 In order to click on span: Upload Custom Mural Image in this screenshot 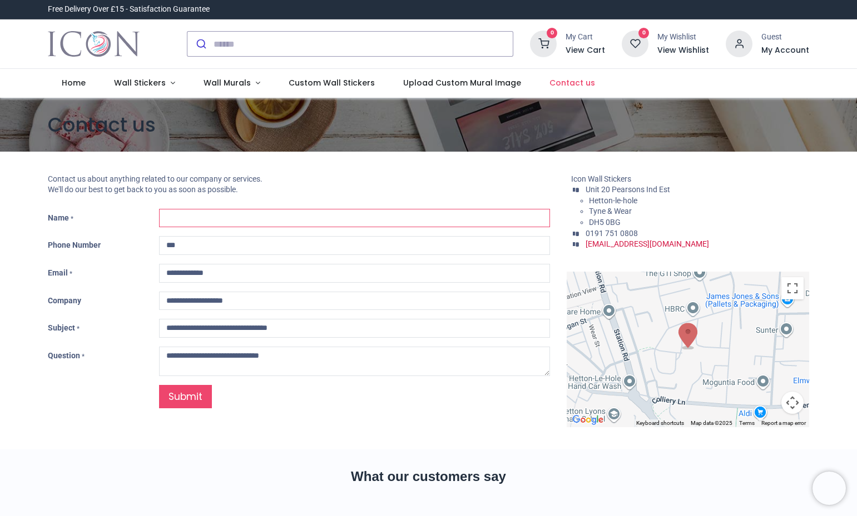, I will do `click(462, 83)`.